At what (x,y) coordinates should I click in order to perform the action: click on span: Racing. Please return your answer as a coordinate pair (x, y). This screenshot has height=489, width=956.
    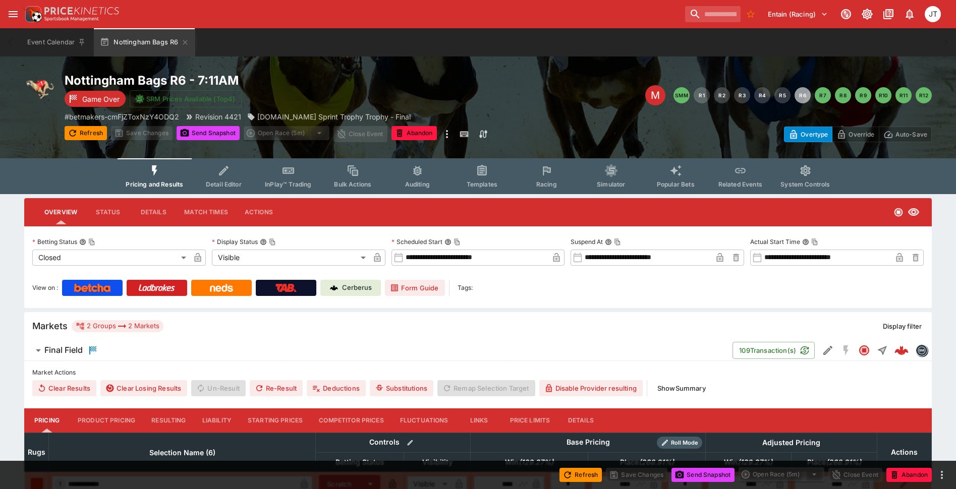
    Looking at the image, I should click on (546, 184).